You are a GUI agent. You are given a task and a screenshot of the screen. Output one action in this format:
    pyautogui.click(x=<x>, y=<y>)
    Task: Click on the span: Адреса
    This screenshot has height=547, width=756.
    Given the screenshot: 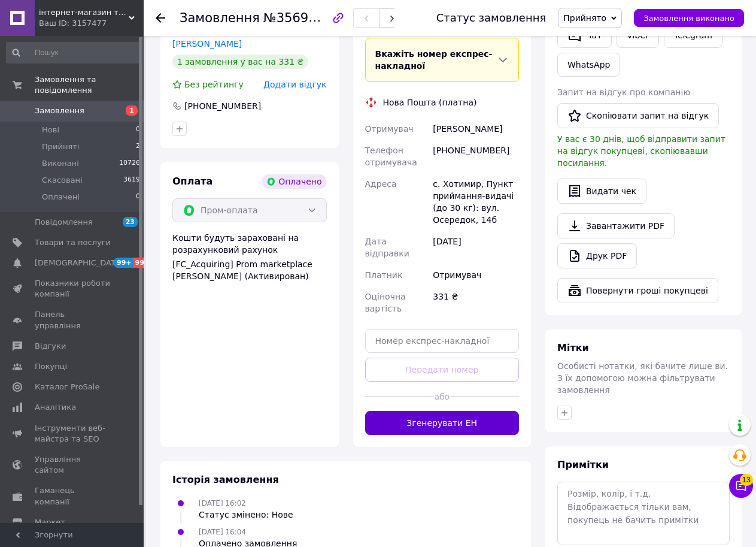 What is the action you would take?
    pyautogui.click(x=381, y=184)
    